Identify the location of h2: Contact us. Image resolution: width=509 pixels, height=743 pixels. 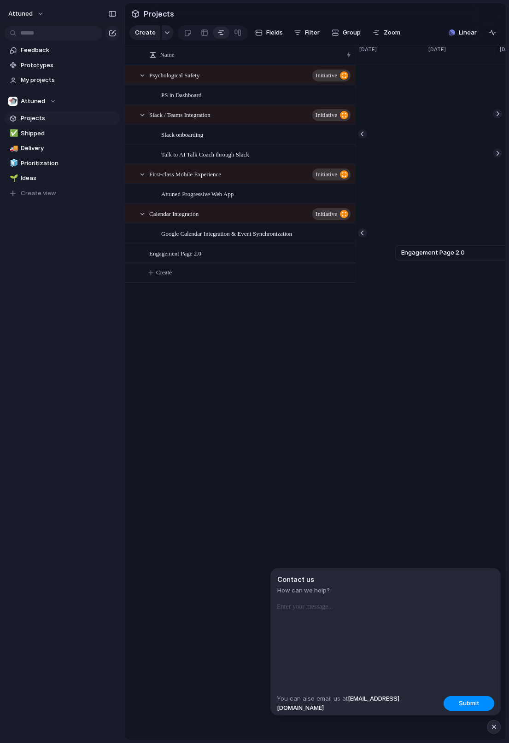
(385, 580).